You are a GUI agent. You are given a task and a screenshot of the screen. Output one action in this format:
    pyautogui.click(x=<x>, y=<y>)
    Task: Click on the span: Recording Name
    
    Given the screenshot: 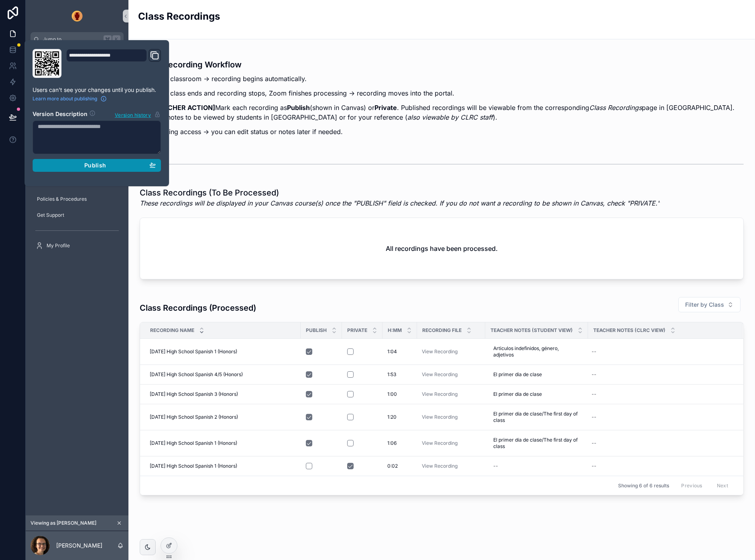 What is the action you would take?
    pyautogui.click(x=172, y=331)
    